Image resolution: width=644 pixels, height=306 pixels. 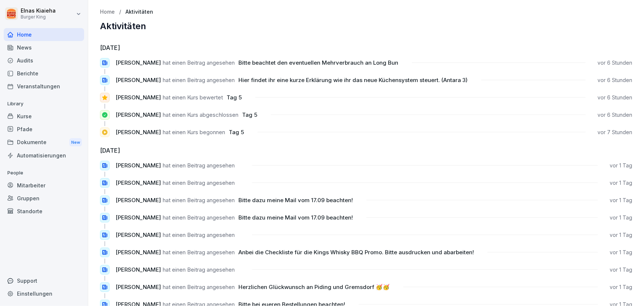 What do you see at coordinates (44, 198) in the screenshot?
I see `a: Gruppen` at bounding box center [44, 198].